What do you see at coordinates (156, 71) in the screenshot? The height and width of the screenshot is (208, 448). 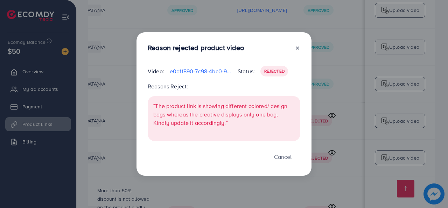 I see `p: Video:` at bounding box center [156, 71].